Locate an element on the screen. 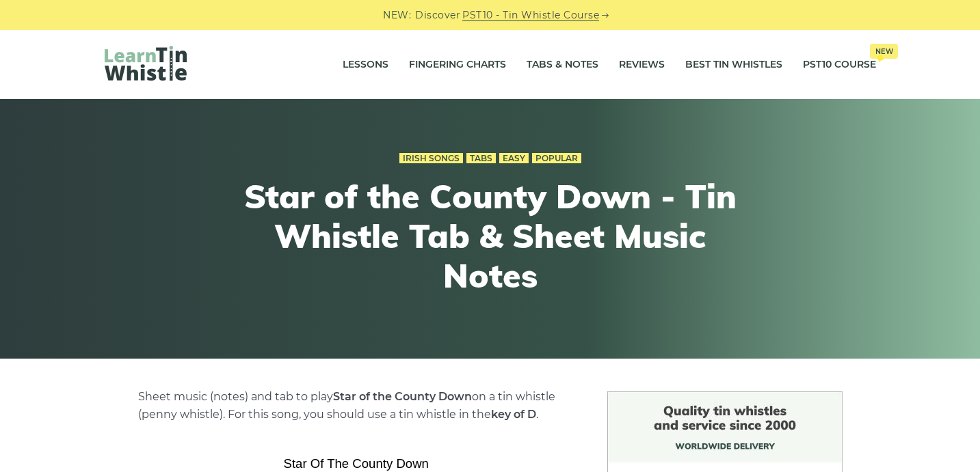 The width and height of the screenshot is (980, 472). strong: Star of the County Down is located at coordinates (402, 397).